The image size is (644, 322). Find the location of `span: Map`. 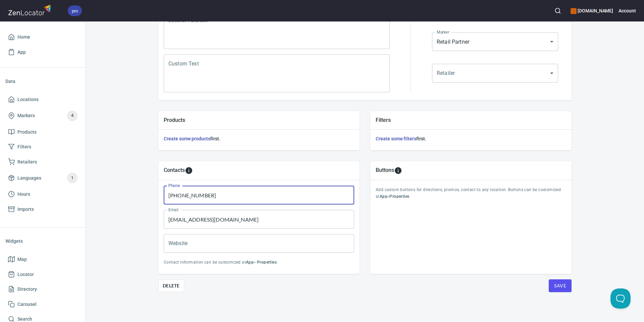

span: Map is located at coordinates (22, 259).